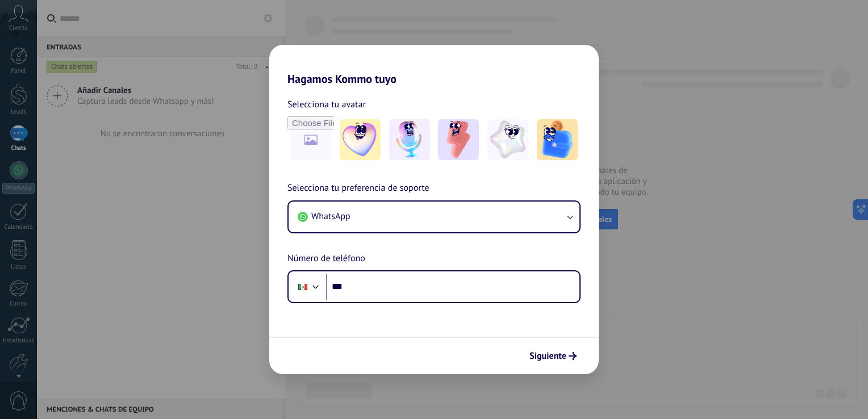  Describe the element at coordinates (358, 189) in the screenshot. I see `span: Selecciona tu preferencia de soporte` at that location.